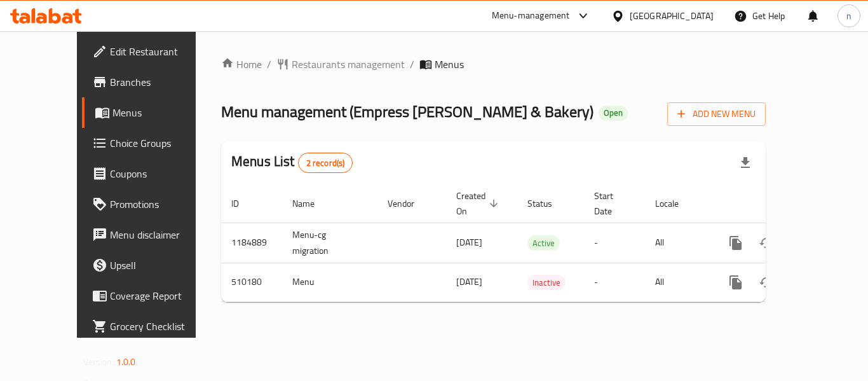  I want to click on table: enhanced table, so click(537, 243).